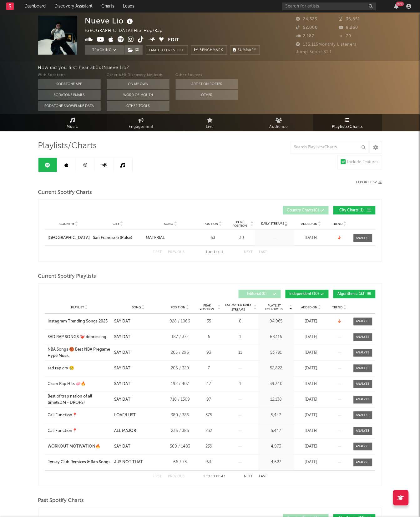  I want to click on button: 99+, so click(396, 6).